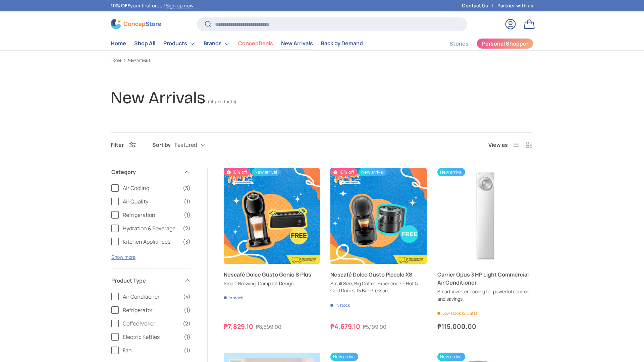 The image size is (644, 362). Describe the element at coordinates (341, 43) in the screenshot. I see `a: Back by Demand` at that location.